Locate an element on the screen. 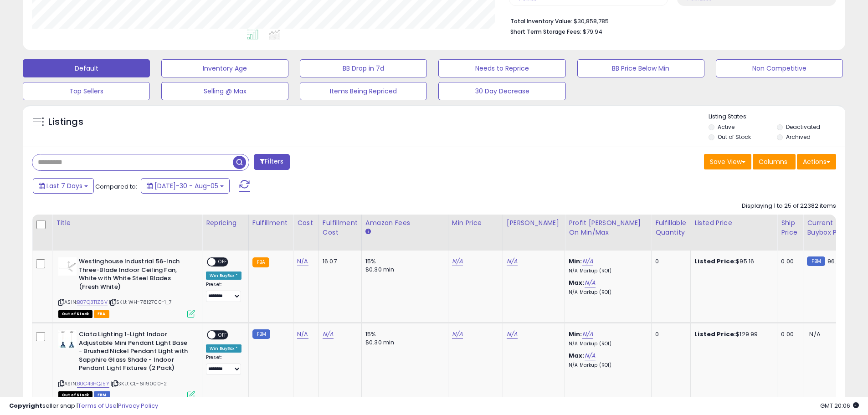 The image size is (868, 415). b: Short Term Storage Fees: is located at coordinates (546, 31).